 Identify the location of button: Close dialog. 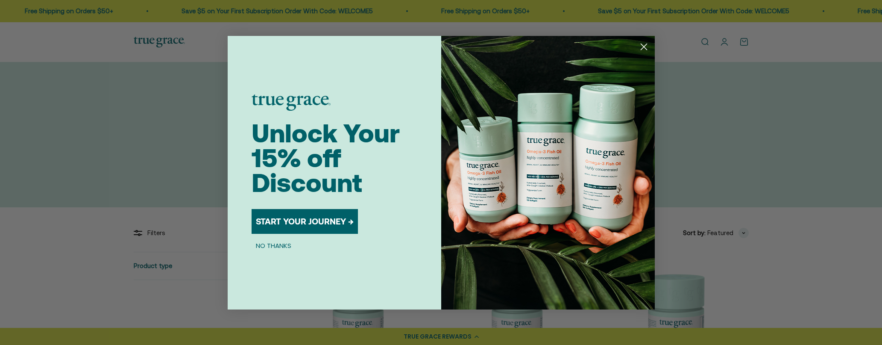
(644, 47).